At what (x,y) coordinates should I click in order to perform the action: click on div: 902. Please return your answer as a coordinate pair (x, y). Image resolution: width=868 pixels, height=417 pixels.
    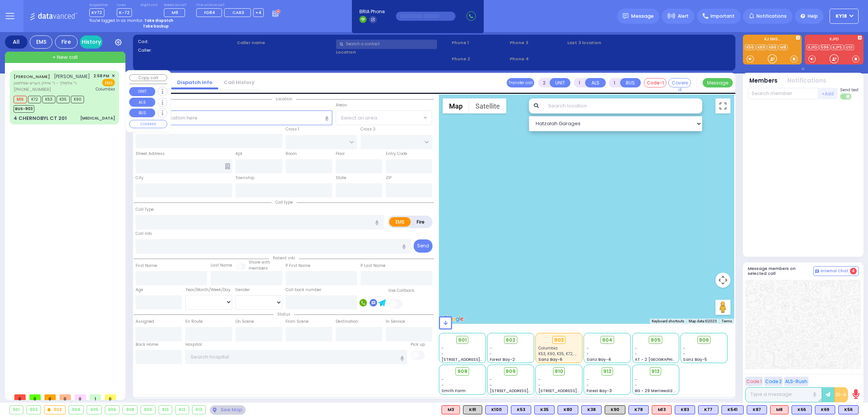
    Looking at the image, I should click on (34, 409).